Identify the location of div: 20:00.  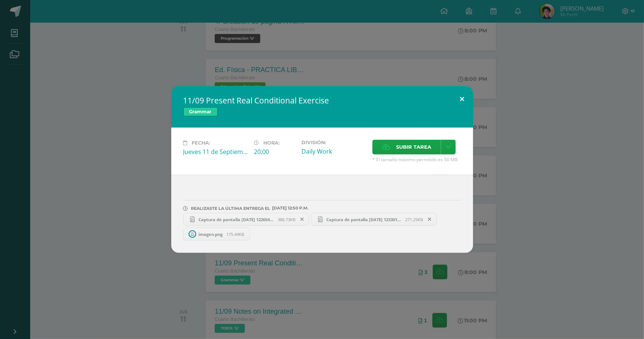
(274, 152).